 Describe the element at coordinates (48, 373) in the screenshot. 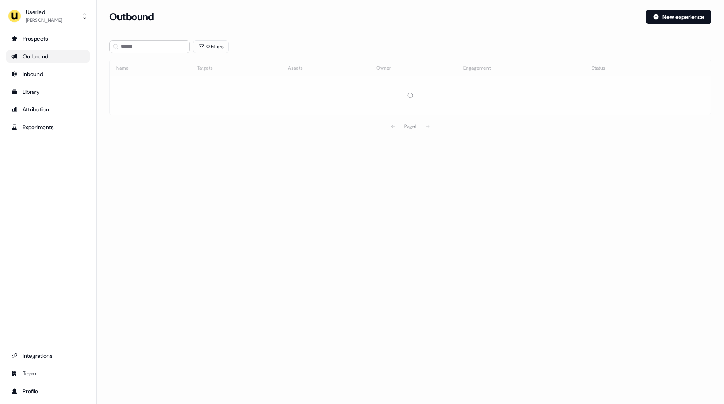

I see `div: Team` at that location.